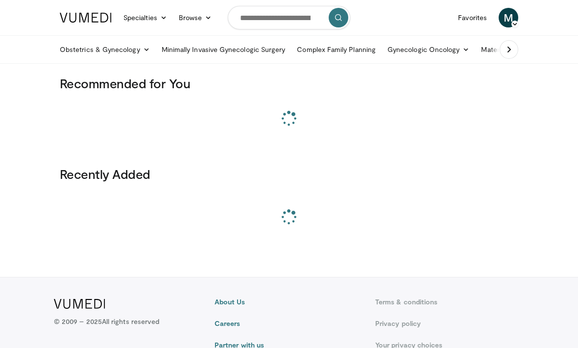 The width and height of the screenshot is (578, 348). I want to click on p: © 2009 – 2025, so click(106, 321).